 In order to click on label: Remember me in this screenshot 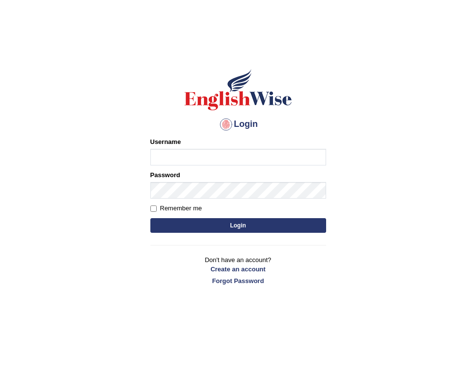, I will do `click(176, 208)`.